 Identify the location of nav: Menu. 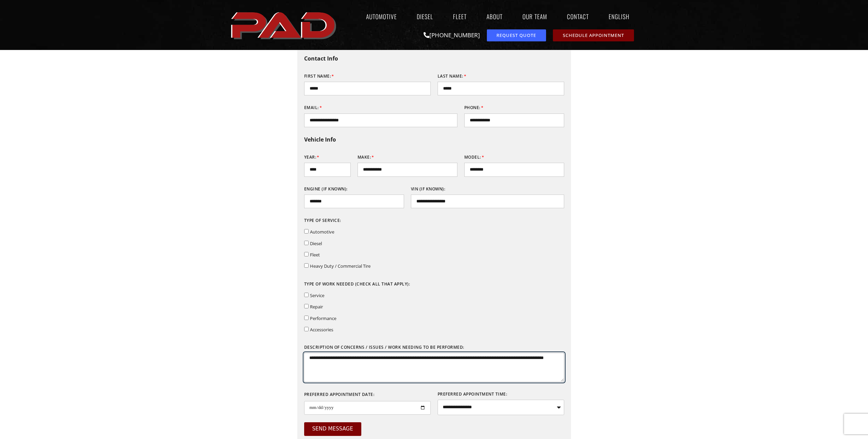
(490, 16).